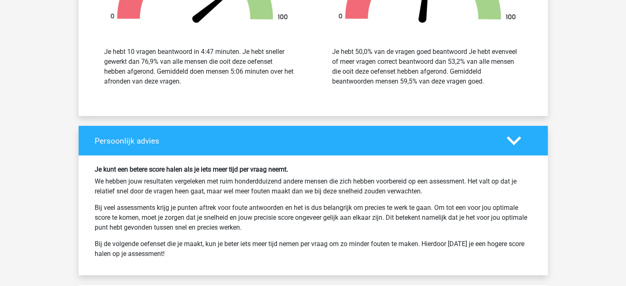  I want to click on p: Bij veel assessments krijg je punten aftrek voor foute antwoorden en het is dus belangrijk om pre..., so click(313, 218).